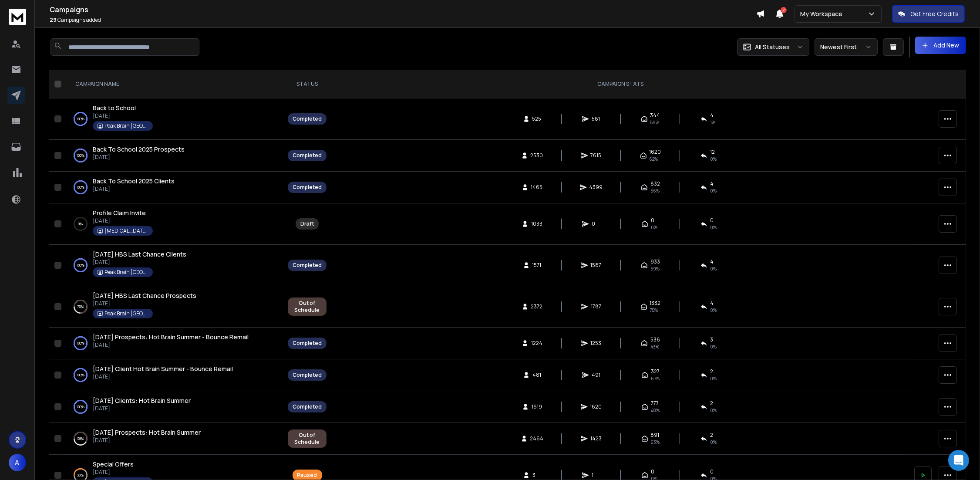 This screenshot has width=980, height=480. Describe the element at coordinates (846, 47) in the screenshot. I see `button: Newest First` at that location.